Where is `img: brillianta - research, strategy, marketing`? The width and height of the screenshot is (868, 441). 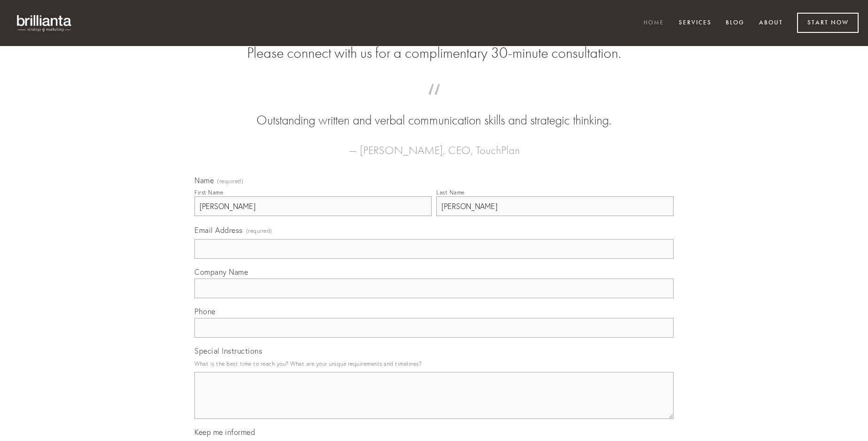 img: brillianta - research, strategy, marketing is located at coordinates (45, 23).